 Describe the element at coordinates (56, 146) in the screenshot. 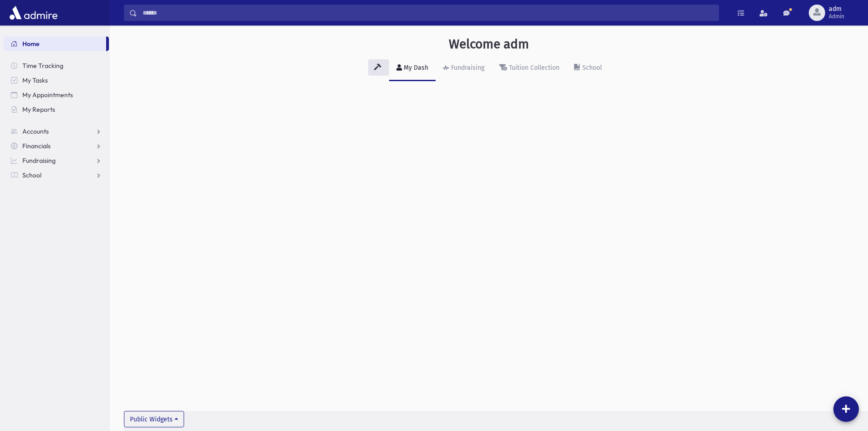

I see `a: Financials` at that location.